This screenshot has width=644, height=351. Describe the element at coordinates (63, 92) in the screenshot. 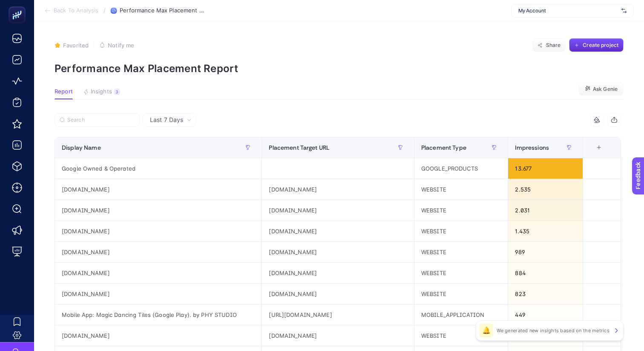

I see `span: Report` at that location.